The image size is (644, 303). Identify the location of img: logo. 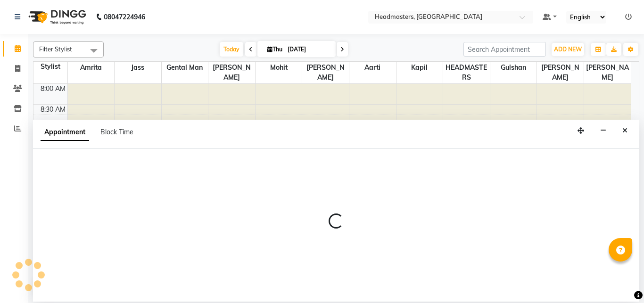
(56, 17).